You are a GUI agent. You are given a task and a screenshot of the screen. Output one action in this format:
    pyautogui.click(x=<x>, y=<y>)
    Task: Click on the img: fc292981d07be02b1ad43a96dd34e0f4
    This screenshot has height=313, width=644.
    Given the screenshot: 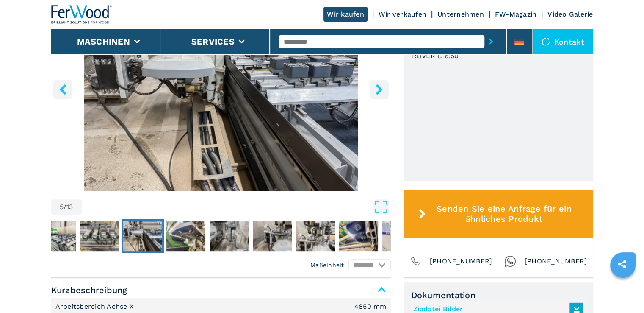 What is the action you would take?
    pyautogui.click(x=56, y=236)
    